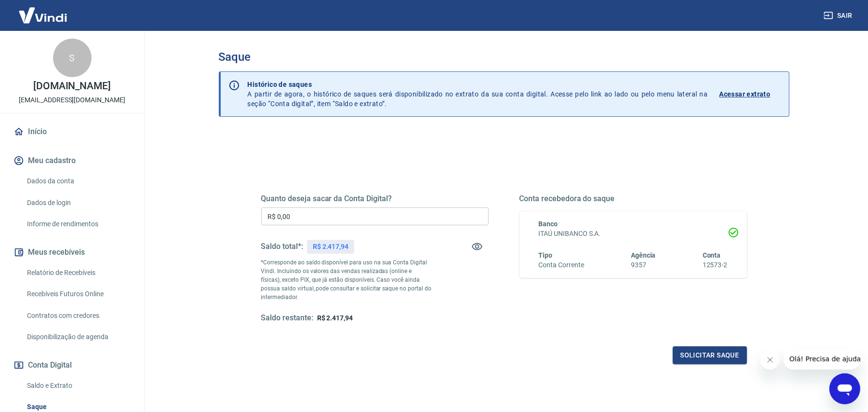 This screenshot has width=868, height=412. What do you see at coordinates (561, 265) in the screenshot?
I see `h6: Conta Corrente` at bounding box center [561, 265].